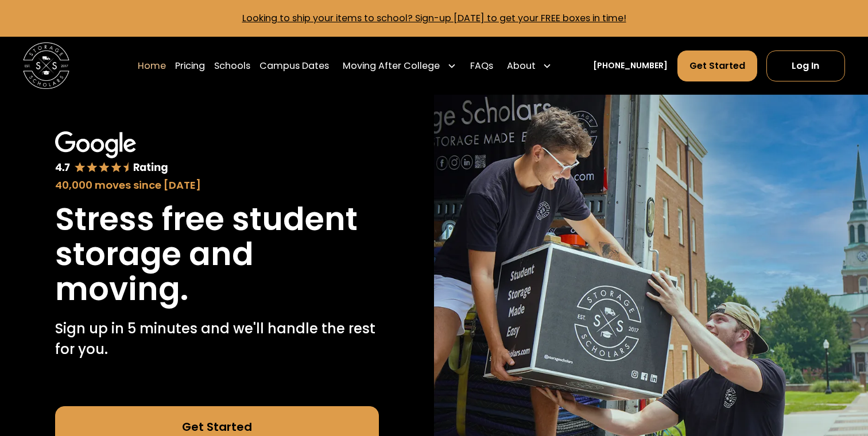 The image size is (868, 436). What do you see at coordinates (152, 66) in the screenshot?
I see `a: Home` at bounding box center [152, 66].